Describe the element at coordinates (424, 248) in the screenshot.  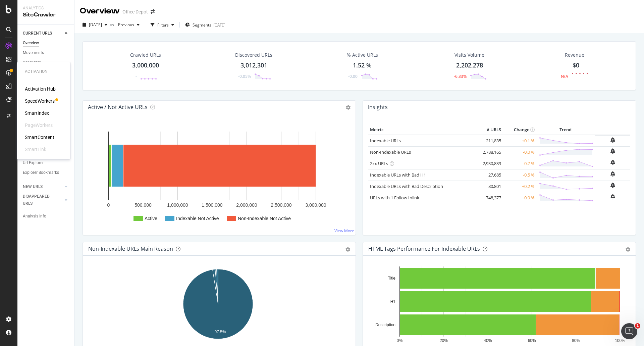
I see `div: HTML Tags Performance for Indexable URLs` at that location.